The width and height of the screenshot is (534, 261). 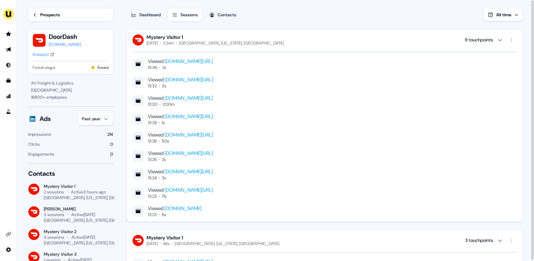 I want to click on div: Dashboard, so click(x=150, y=15).